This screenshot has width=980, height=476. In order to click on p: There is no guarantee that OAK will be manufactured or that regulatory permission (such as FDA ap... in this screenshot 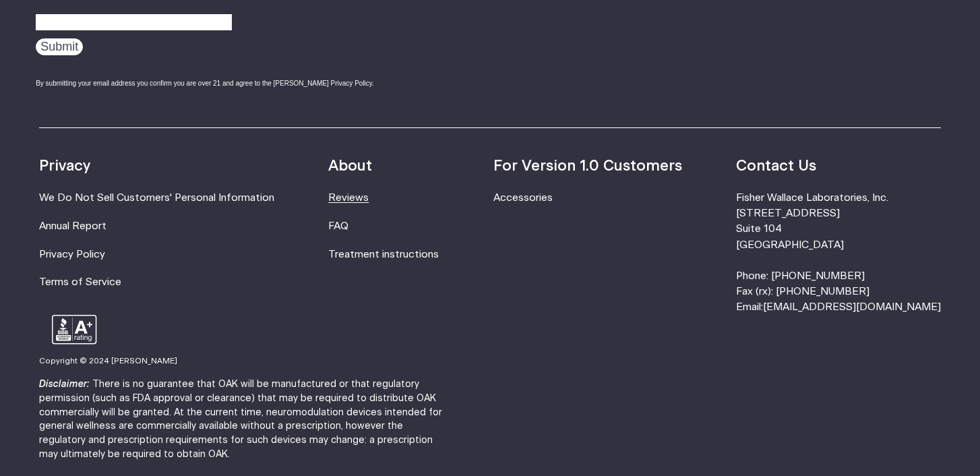, I will do `click(246, 419)`.